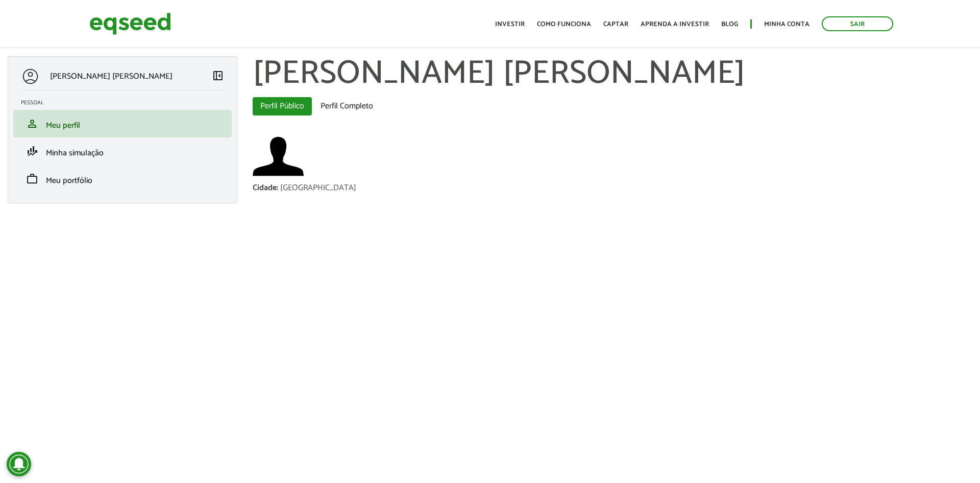  Describe the element at coordinates (346, 106) in the screenshot. I see `a: Perfil Completo` at that location.